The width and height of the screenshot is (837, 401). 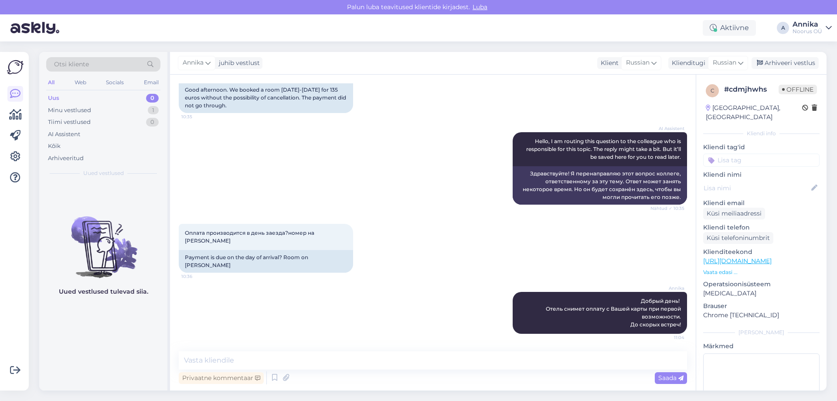 What do you see at coordinates (687, 63) in the screenshot?
I see `div: Klienditugi` at bounding box center [687, 63].